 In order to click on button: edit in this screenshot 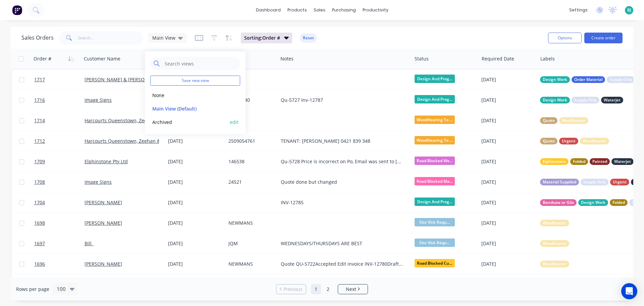, I will do `click(234, 122)`.